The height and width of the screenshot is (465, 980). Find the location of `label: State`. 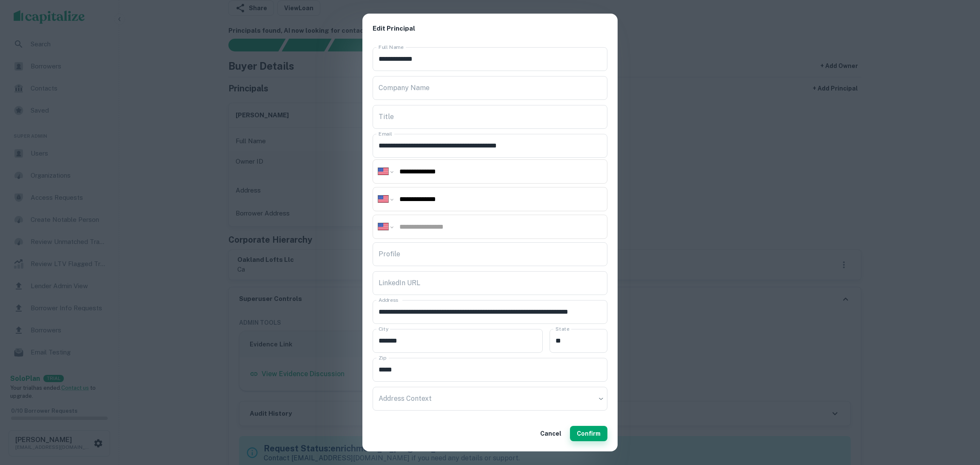

label: State is located at coordinates (562, 329).